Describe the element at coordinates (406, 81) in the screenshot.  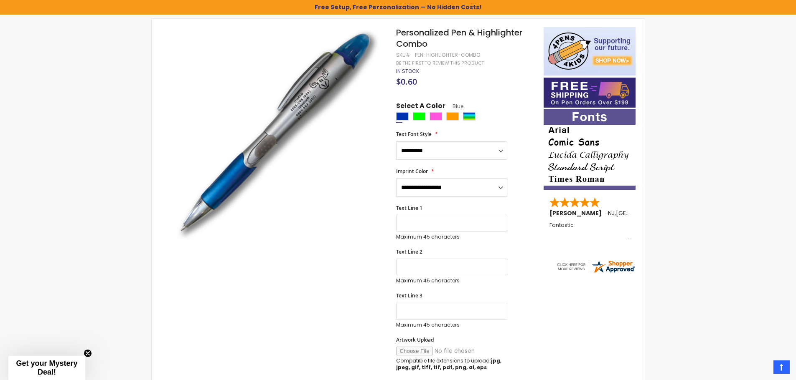
I see `span: $0.60` at that location.